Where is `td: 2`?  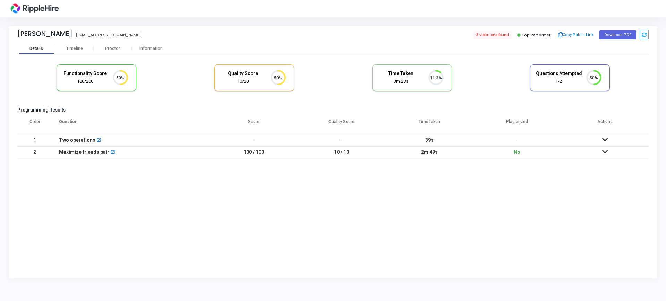
td: 2 is located at coordinates (35, 152).